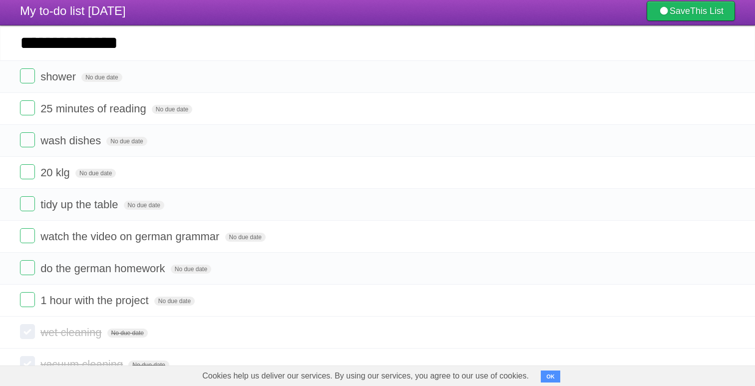 Image resolution: width=755 pixels, height=386 pixels. Describe the element at coordinates (56, 172) in the screenshot. I see `span: 20 klg` at that location.